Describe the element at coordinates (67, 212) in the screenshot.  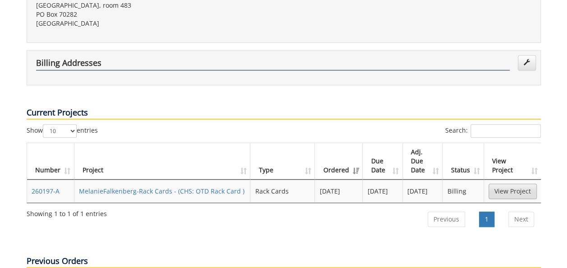
I see `div: Showing 1 to 1 of 1 entries` at that location.